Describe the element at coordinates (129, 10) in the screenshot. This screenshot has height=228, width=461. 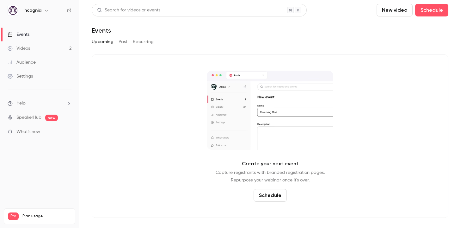
I see `div: Search for videos or events` at that location.